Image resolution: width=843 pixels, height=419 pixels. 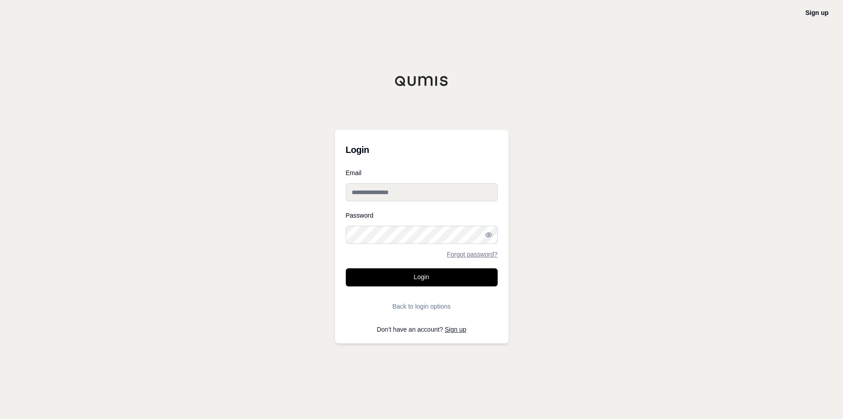 I want to click on img: Qumis, so click(x=422, y=81).